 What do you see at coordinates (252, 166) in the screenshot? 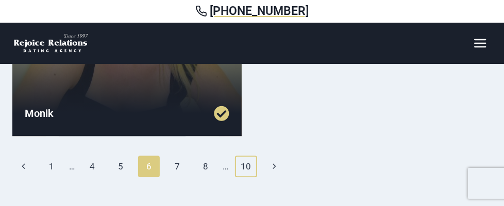
I see `nav: Page navigation` at bounding box center [252, 166].